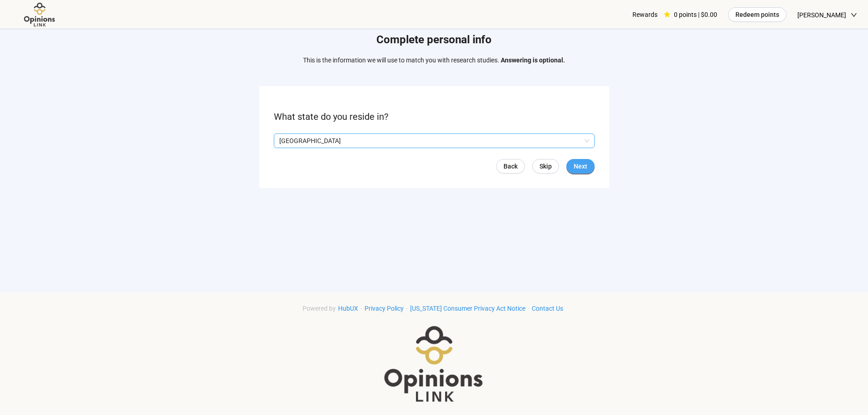 The height and width of the screenshot is (415, 868). What do you see at coordinates (434, 117) in the screenshot?
I see `p: What state do you reside in?` at bounding box center [434, 117].